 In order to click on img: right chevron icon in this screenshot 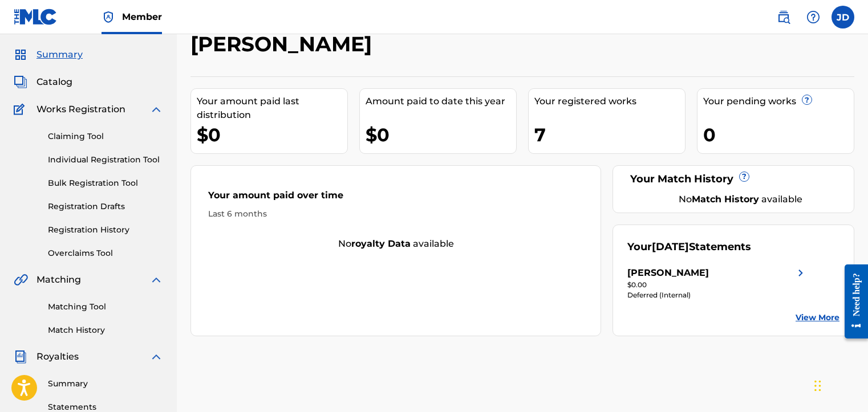, I will do `click(801, 273)`.